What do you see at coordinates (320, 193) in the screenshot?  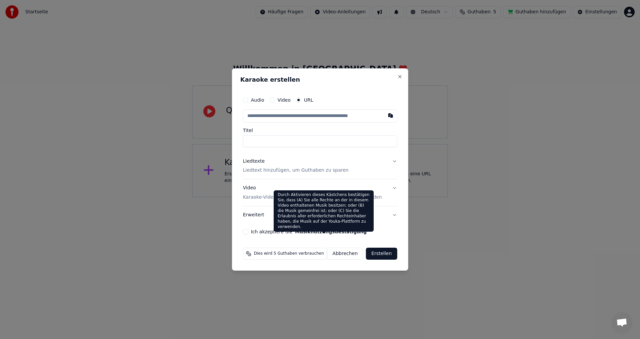 I see `button: VideoKaraoke-Video anpassen: Bild, Video oder Farbe verwenden` at bounding box center [320, 193].